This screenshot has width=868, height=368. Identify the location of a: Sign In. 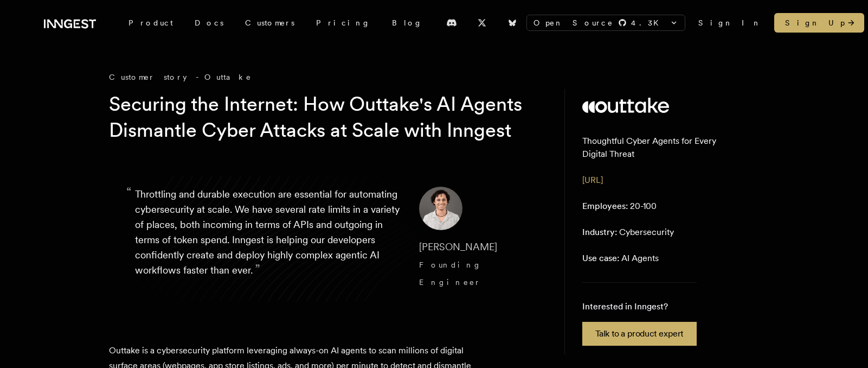
(730, 23).